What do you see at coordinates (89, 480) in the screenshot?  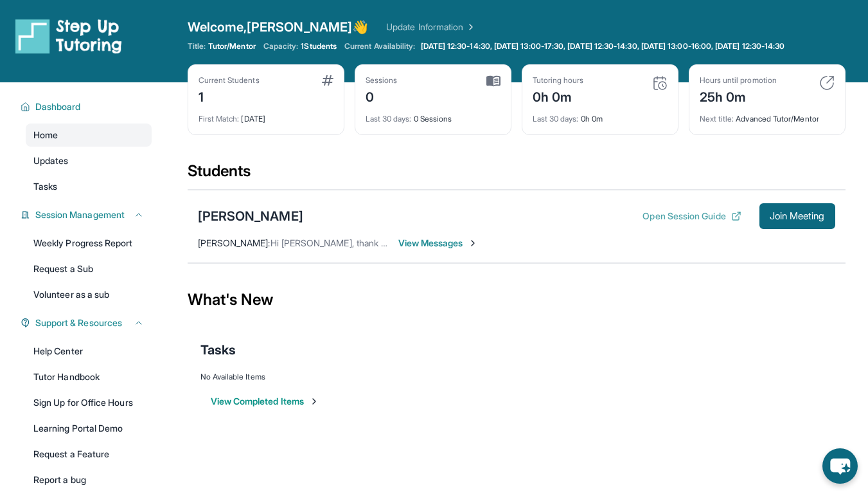 I see `a: Report a bug` at bounding box center [89, 480].